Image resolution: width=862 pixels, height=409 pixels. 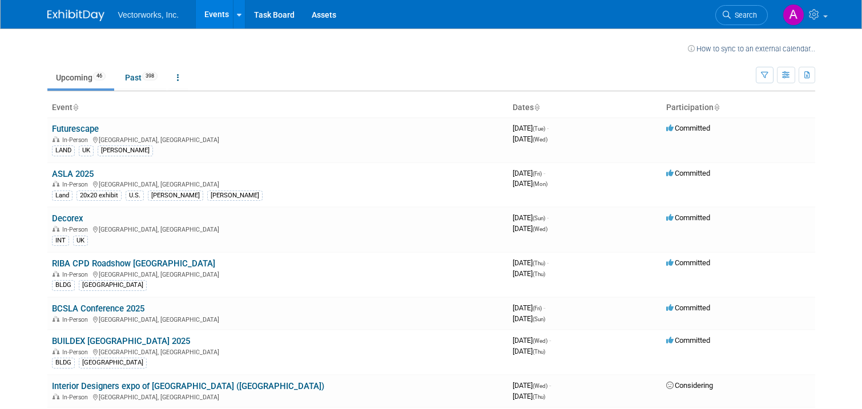 I want to click on span: (Mon), so click(x=540, y=184).